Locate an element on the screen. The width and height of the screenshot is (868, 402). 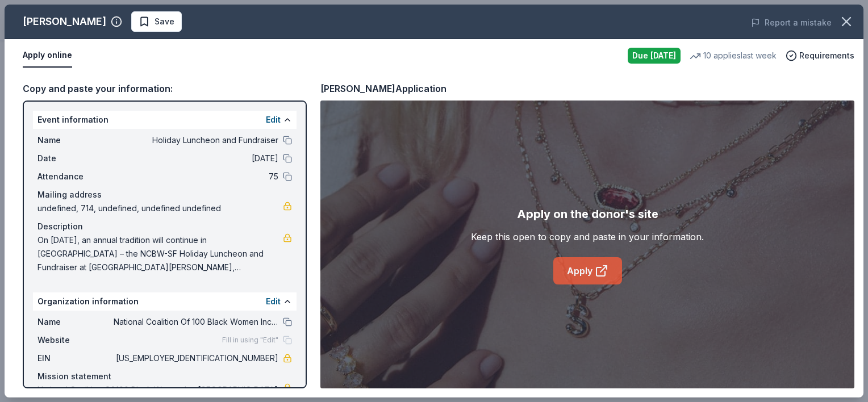
span: Attendance is located at coordinates (75, 176).